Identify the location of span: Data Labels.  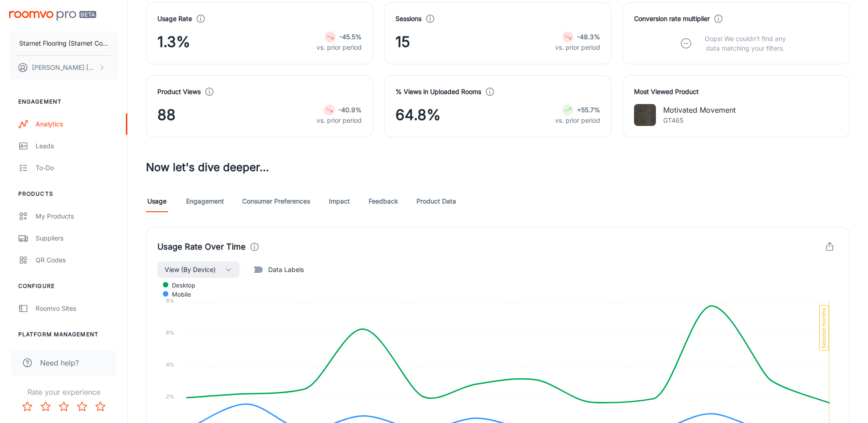
(286, 270).